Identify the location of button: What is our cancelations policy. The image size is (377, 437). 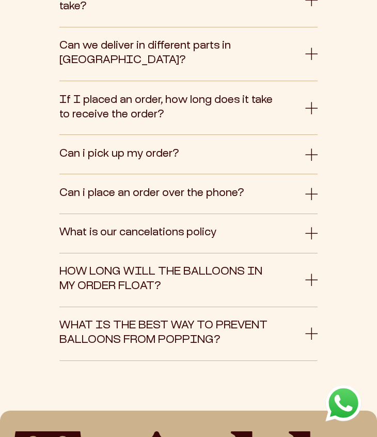
(189, 233).